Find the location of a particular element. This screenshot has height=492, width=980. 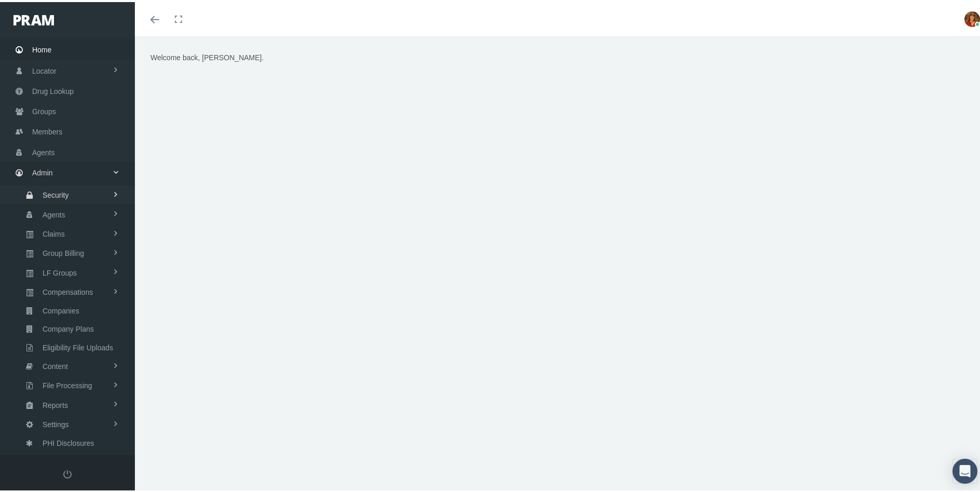

span: Drug Lookup is located at coordinates (53, 89).